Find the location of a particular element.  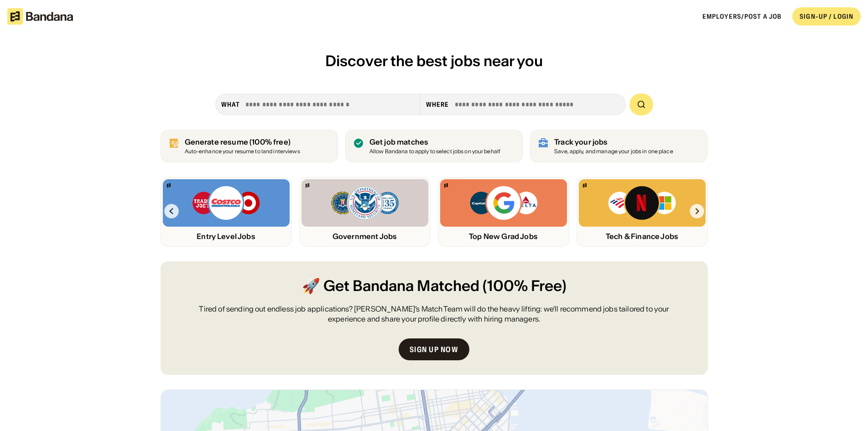

a: Bandana logoBank of America, Netflix, Microsoft logosTech & Finance Jobs is located at coordinates (642, 212).